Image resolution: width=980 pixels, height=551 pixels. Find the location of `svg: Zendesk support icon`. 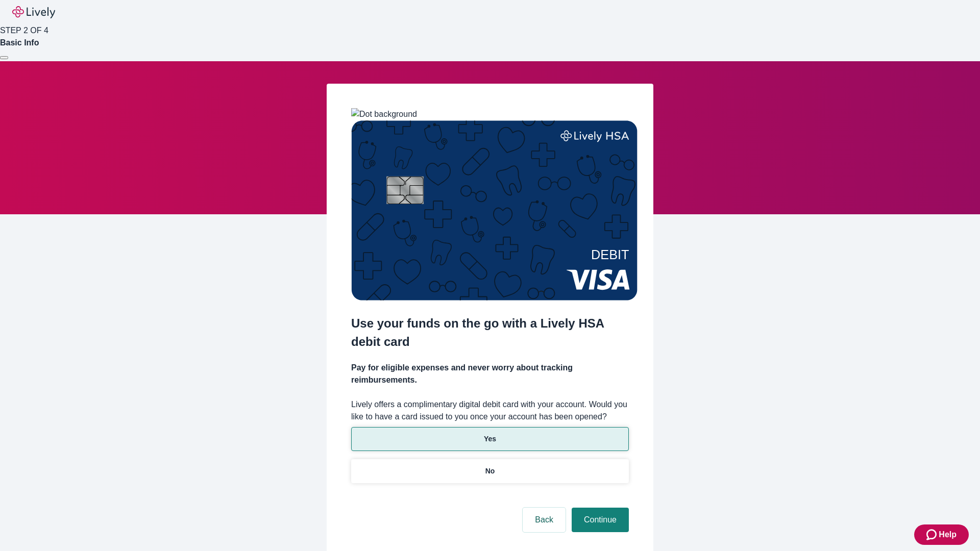

svg: Zendesk support icon is located at coordinates (933, 535).